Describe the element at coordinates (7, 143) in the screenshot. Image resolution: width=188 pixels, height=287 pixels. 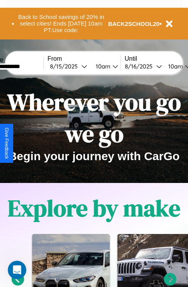
I see `div: Give Feedback` at that location.